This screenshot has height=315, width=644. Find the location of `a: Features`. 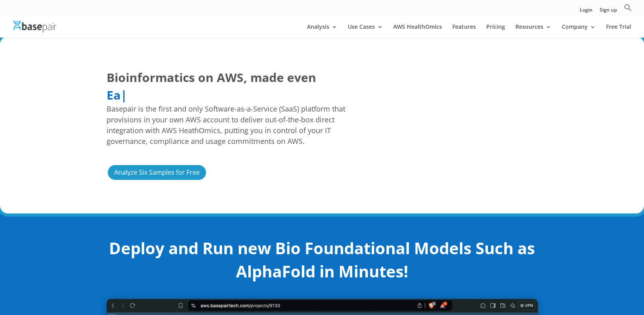

a: Features is located at coordinates (464, 31).